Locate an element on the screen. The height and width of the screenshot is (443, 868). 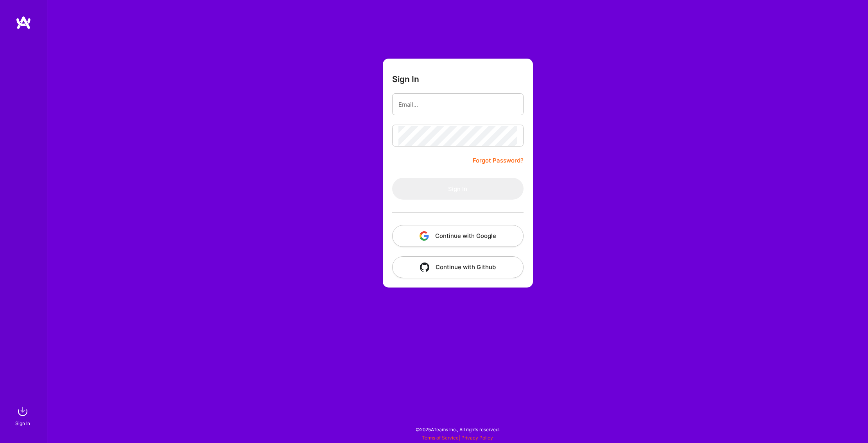
button: Continue with Google is located at coordinates (458, 236).